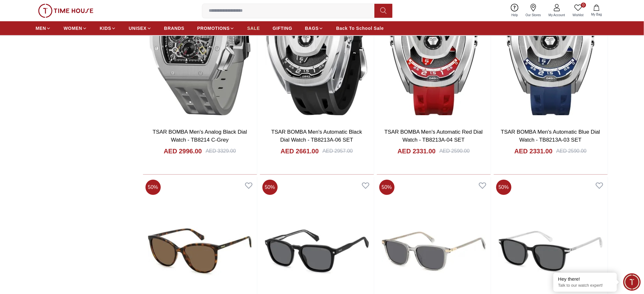 Image resolution: width=644 pixels, height=294 pixels. Describe the element at coordinates (199, 136) in the screenshot. I see `a: TSAR BOMBA Men's Analog Black Dial Watch - TB8214 C-Grey` at that location.